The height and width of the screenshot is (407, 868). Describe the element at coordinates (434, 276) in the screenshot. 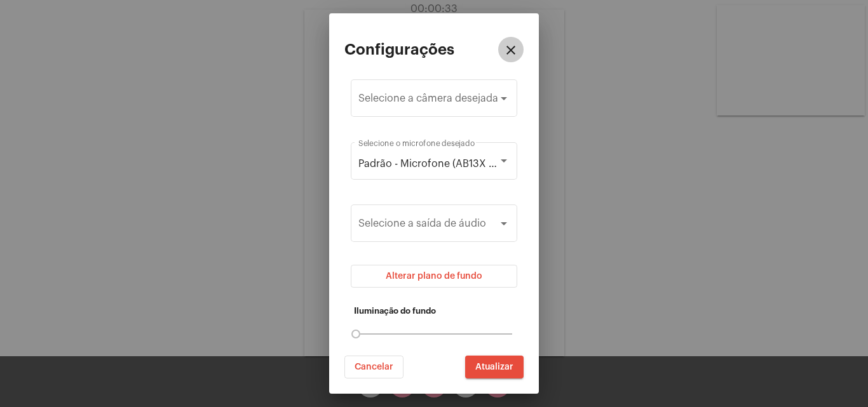

I see `button: Alterar plano de fundo` at that location.